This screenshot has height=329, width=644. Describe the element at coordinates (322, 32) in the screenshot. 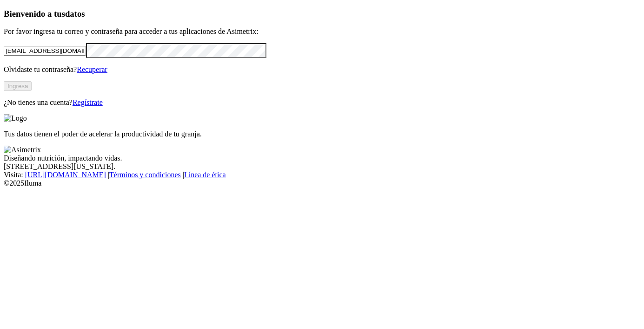

I see `p: Por favor ingresa tu correo y contraseña para acceder a tus aplicaciones de Asimetrix:` at that location.